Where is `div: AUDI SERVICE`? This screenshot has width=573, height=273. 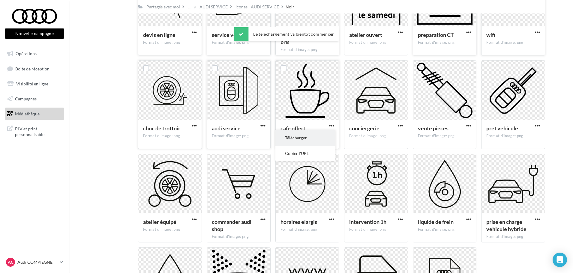
div: AUDI SERVICE is located at coordinates (214, 7).